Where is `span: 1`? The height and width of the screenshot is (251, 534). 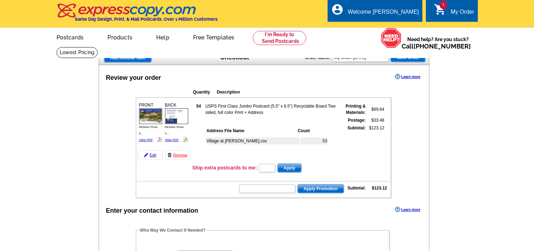 span: 1 is located at coordinates (443, 5).